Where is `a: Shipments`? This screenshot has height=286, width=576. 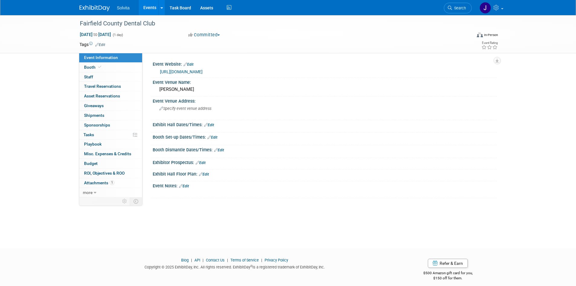 a: Shipments is located at coordinates (111, 115).